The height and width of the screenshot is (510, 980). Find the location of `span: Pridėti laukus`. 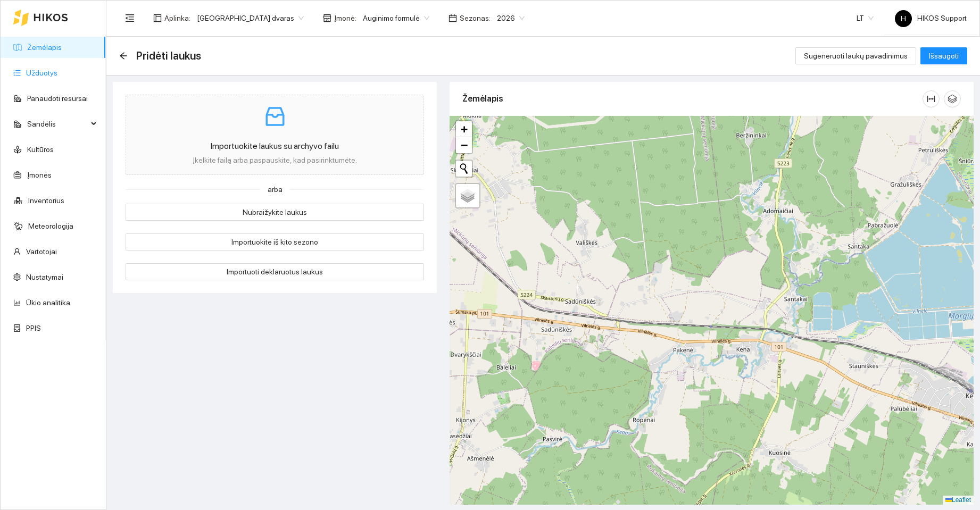

span: Pridėti laukus is located at coordinates (168, 56).